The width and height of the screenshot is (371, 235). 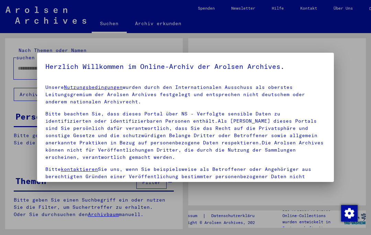 I want to click on p: Bitte Sie uns, wenn Sie beispielsweise als Betroffener oder Angehöriger aus berechtigten Gründen ..., so click(x=186, y=176).